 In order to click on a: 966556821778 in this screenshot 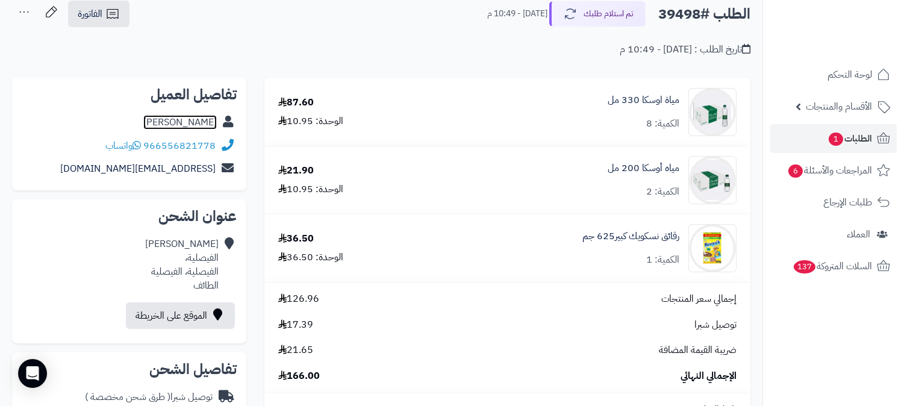, I will do `click(179, 146)`.